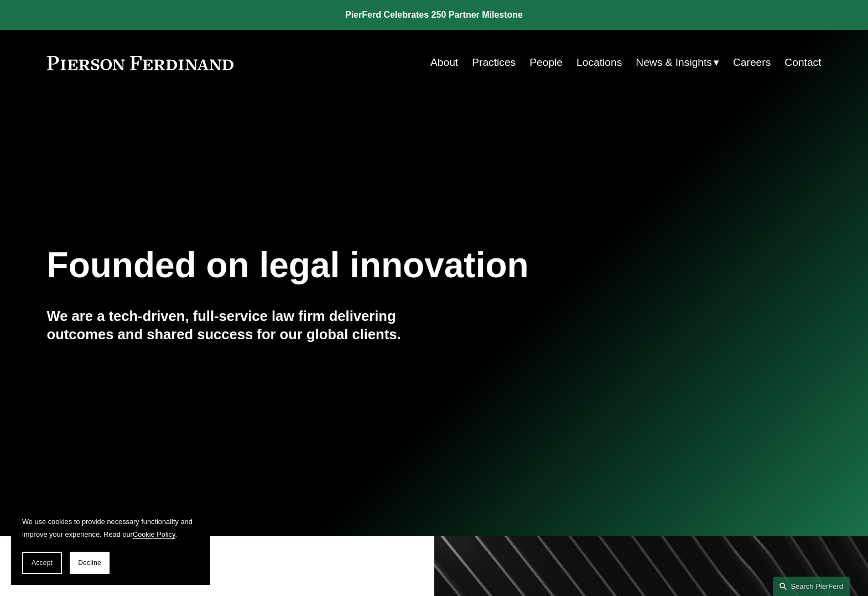  What do you see at coordinates (90, 563) in the screenshot?
I see `span: Decline` at bounding box center [90, 563].